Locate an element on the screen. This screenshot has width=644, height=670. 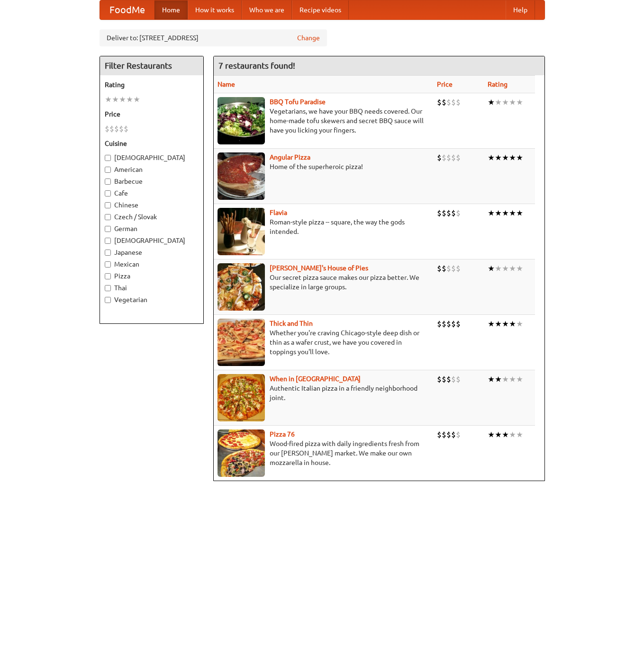
label: Chinese is located at coordinates (152, 205).